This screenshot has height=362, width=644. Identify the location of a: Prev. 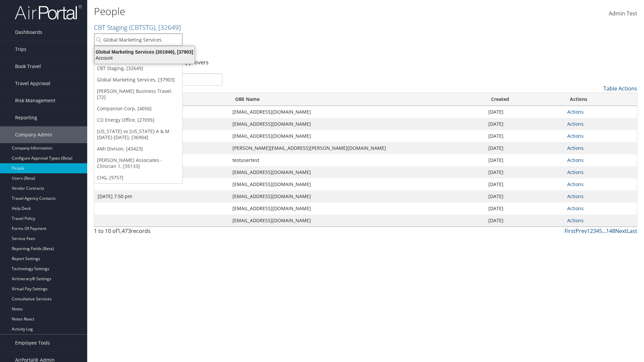
(581, 231).